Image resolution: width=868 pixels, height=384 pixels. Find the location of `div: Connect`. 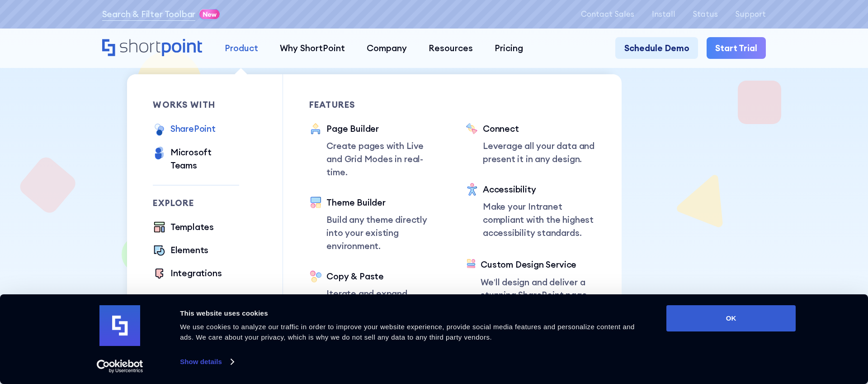

div: Connect is located at coordinates (539, 129).